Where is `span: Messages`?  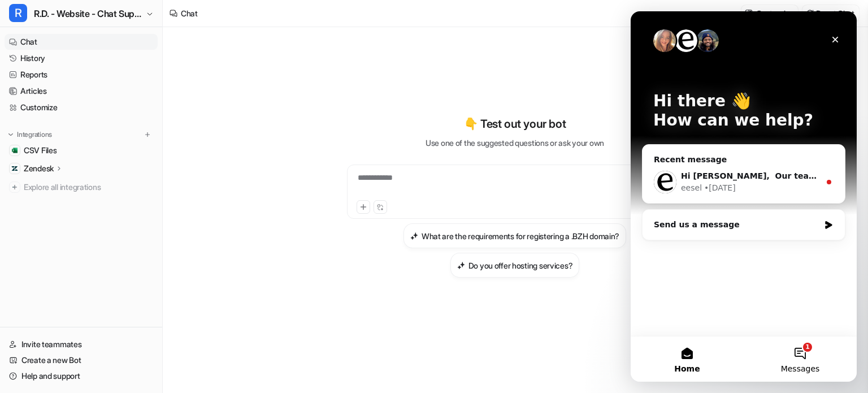
span: Messages is located at coordinates (169, 357).